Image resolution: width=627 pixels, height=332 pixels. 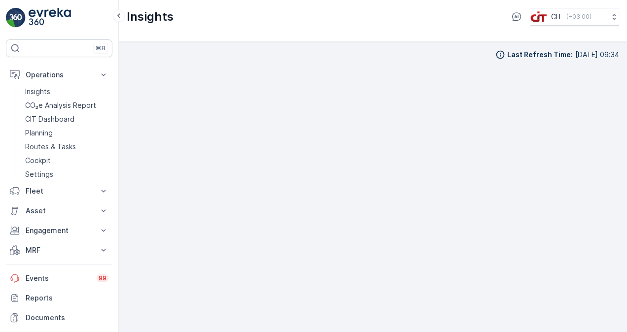 I want to click on p: Last Refresh Time :, so click(x=540, y=55).